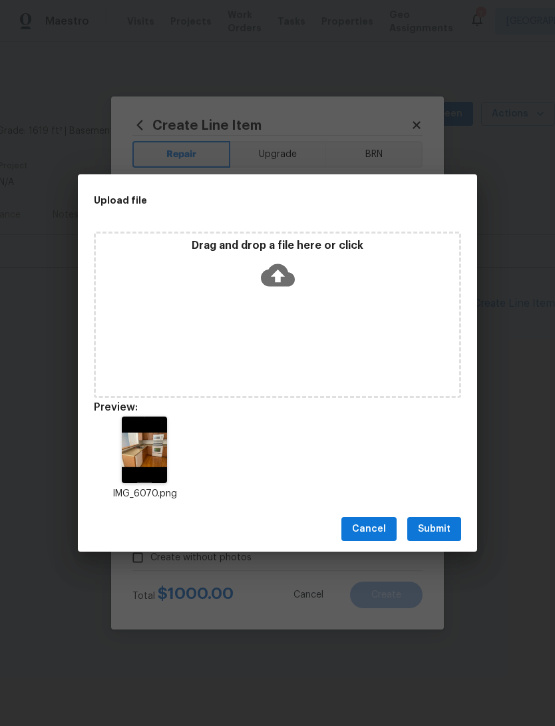  What do you see at coordinates (369, 529) in the screenshot?
I see `button: Cancel` at bounding box center [369, 529].